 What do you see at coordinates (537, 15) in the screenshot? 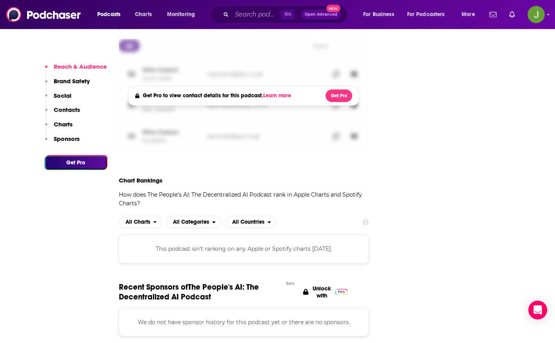
I see `span: Logged in as jon47193` at bounding box center [537, 15].